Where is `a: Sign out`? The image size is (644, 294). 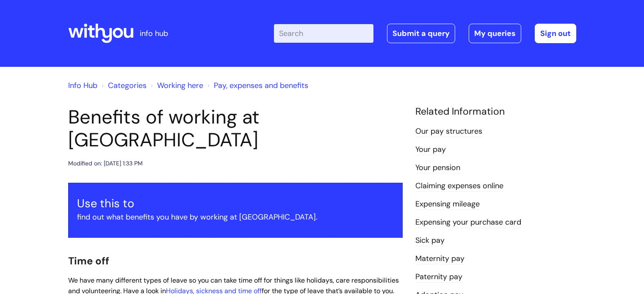
a: Sign out is located at coordinates (555, 33).